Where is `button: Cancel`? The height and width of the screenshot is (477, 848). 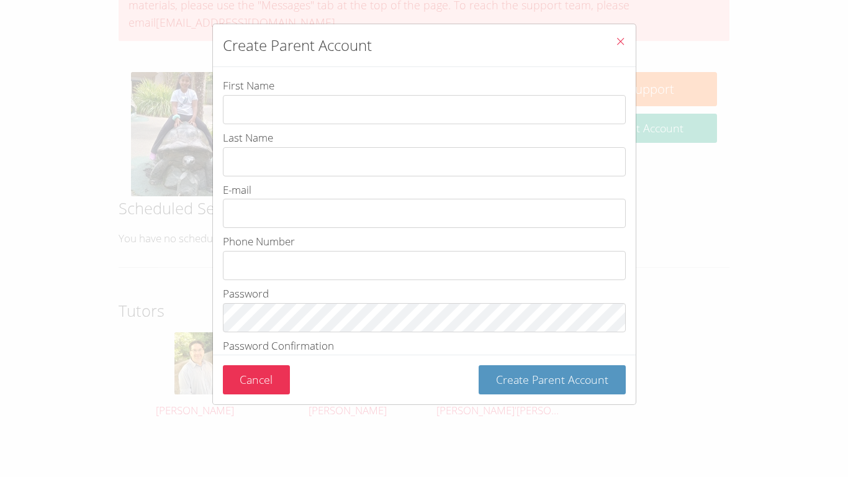
button: Cancel is located at coordinates (256, 379).